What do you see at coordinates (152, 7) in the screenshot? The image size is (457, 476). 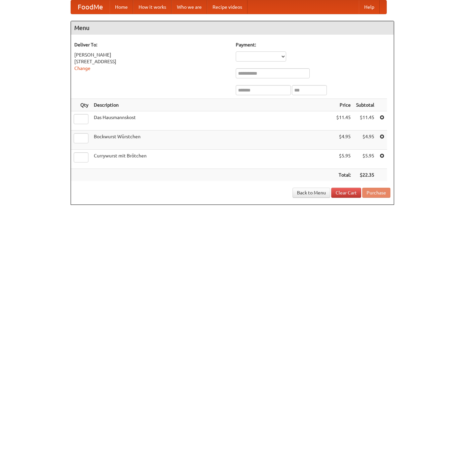 I see `a: How it works` at bounding box center [152, 7].